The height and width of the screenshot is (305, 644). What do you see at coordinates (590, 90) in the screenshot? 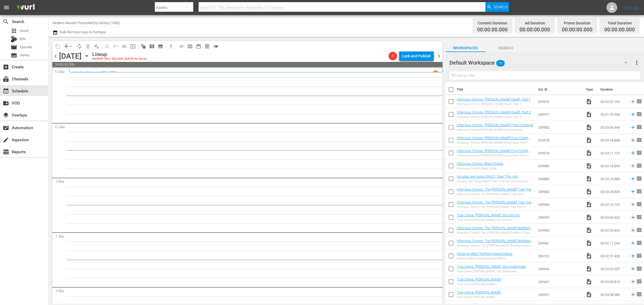
I see `th: Type` at bounding box center [590, 90].